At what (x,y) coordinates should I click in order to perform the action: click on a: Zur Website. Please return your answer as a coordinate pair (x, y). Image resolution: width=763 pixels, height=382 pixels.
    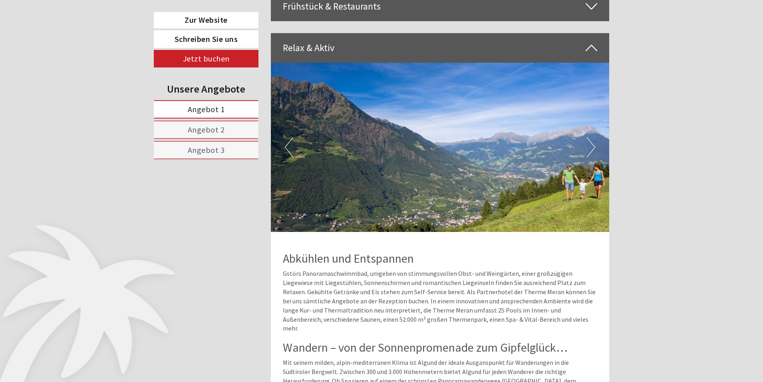
    Looking at the image, I should click on (206, 20).